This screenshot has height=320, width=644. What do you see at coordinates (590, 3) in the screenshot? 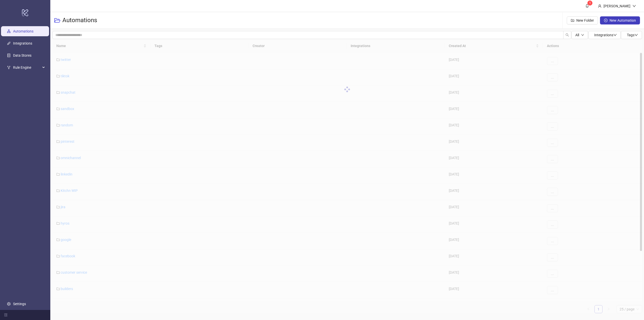
I see `sup: 1` at bounding box center [590, 3].